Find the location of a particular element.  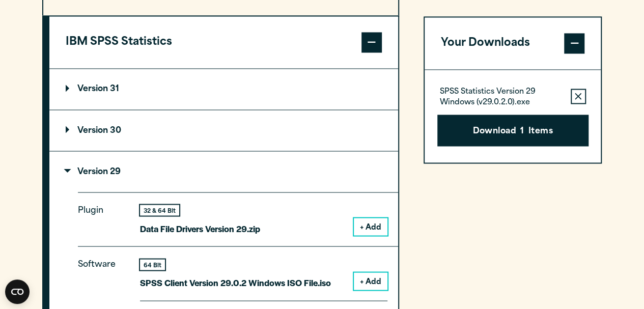

div: 32 & 64 Bit is located at coordinates (159, 210).